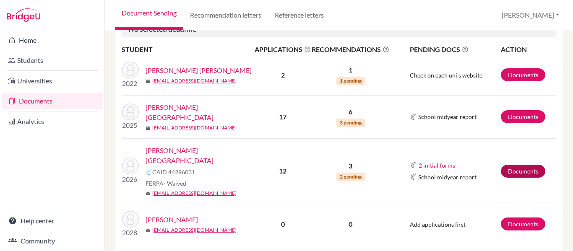 The height and width of the screenshot is (251, 573). What do you see at coordinates (52, 122) in the screenshot?
I see `a: Analytics` at bounding box center [52, 122].